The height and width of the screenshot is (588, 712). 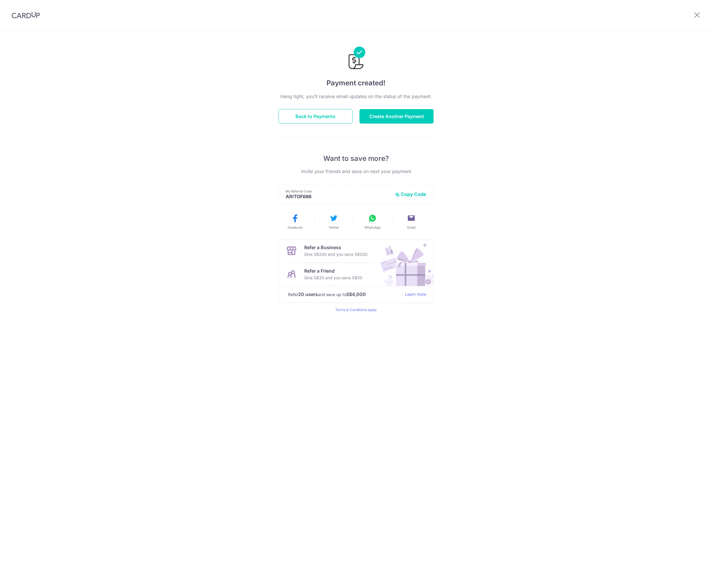 What do you see at coordinates (25, 15) in the screenshot?
I see `img: CardUp` at bounding box center [25, 15].